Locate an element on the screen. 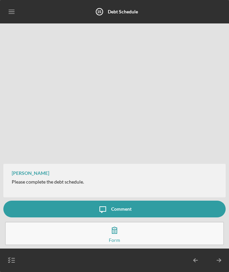 The width and height of the screenshot is (229, 272). tspan: 15 is located at coordinates (99, 12).